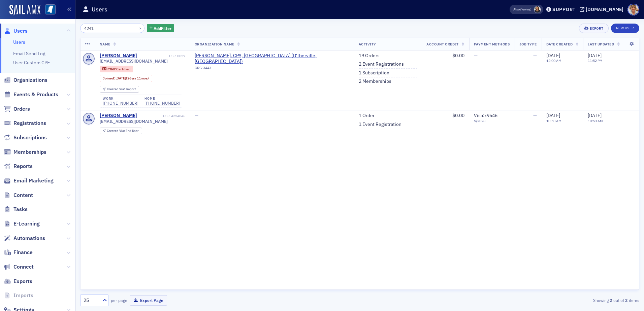  Describe the element at coordinates (528, 44) in the screenshot. I see `span: Job Type` at that location.